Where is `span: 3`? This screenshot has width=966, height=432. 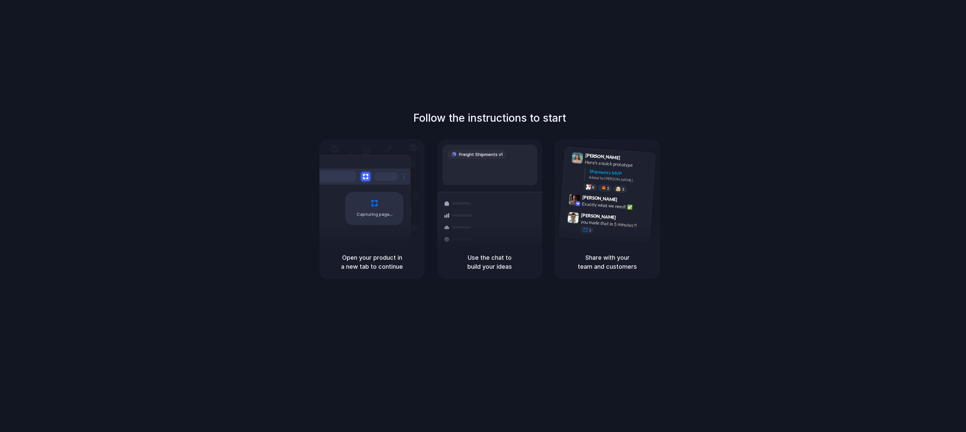
span: 3 is located at coordinates (623, 189).